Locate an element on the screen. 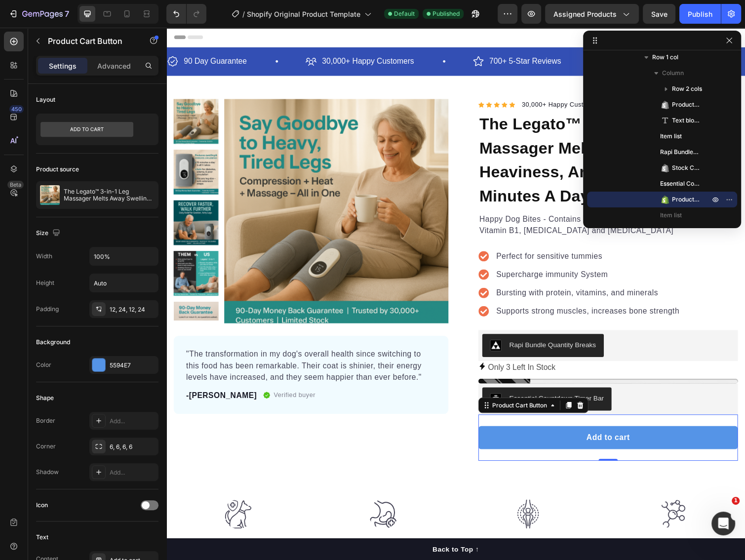 Image resolution: width=745 pixels, height=560 pixels. span: Stock Counter is located at coordinates (686, 168).